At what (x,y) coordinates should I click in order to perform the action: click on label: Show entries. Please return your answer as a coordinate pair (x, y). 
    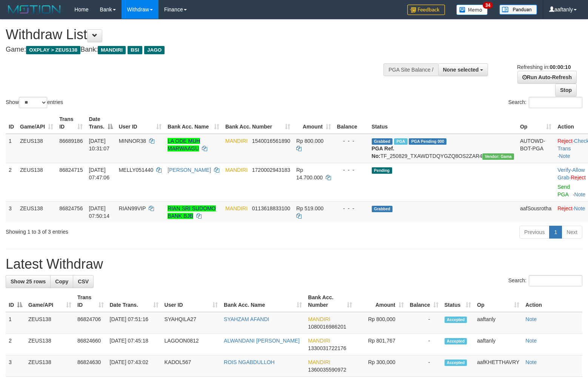
    Looking at the image, I should click on (34, 102).